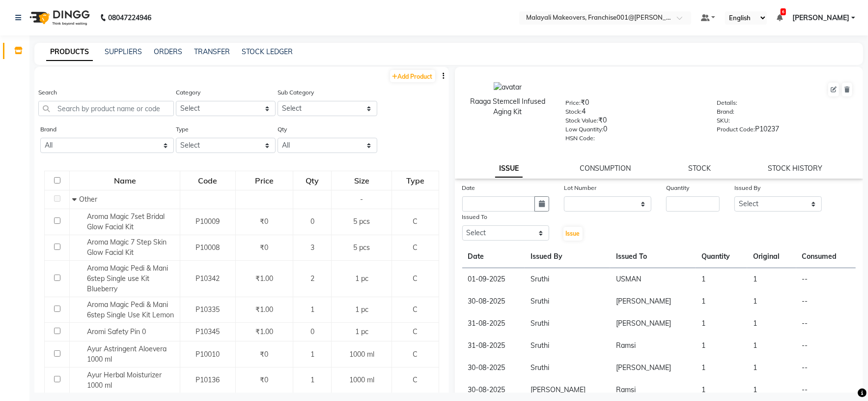 The width and height of the screenshot is (868, 401). Describe the element at coordinates (207, 180) in the screenshot. I see `div: Code` at that location.